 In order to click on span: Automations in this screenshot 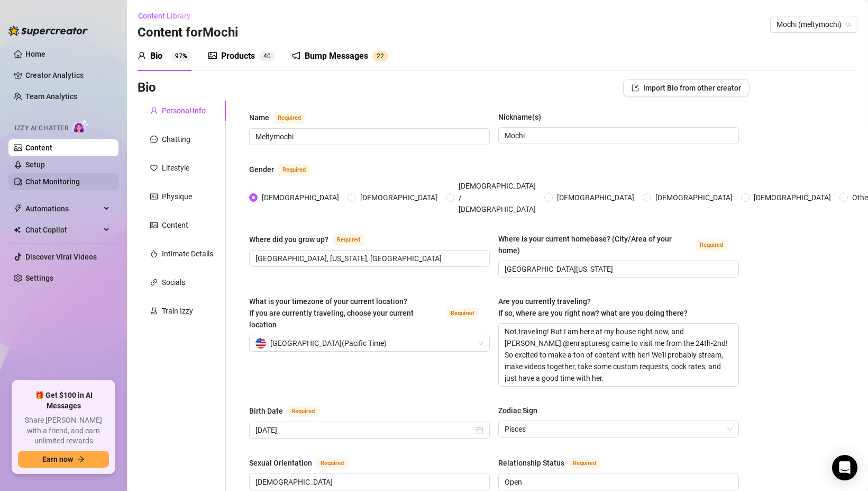, I will do `click(63, 209)`.